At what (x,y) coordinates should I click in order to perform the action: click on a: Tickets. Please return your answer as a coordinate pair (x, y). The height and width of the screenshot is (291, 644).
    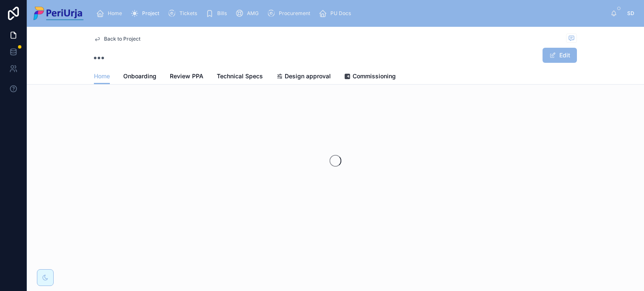
    Looking at the image, I should click on (184, 14).